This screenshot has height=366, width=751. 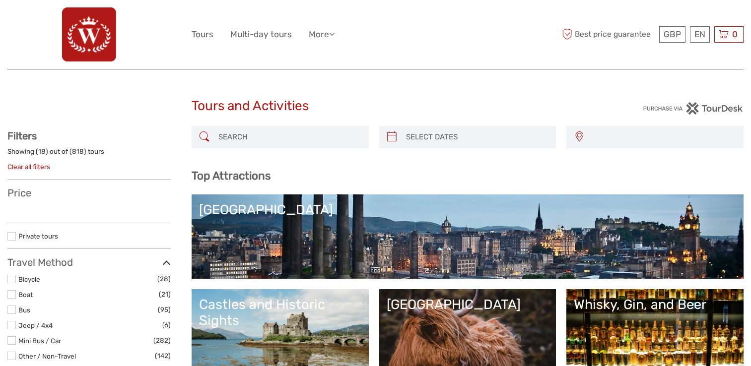 I want to click on span: (28), so click(x=164, y=279).